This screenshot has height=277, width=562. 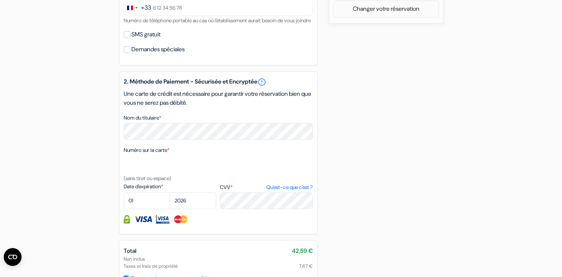 What do you see at coordinates (180, 219) in the screenshot?
I see `img: Master Card` at bounding box center [180, 219].